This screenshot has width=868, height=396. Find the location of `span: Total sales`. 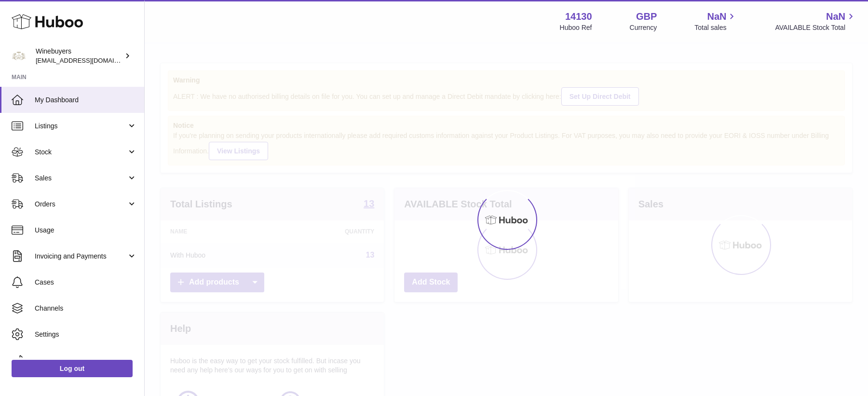

span: Total sales is located at coordinates (716, 27).